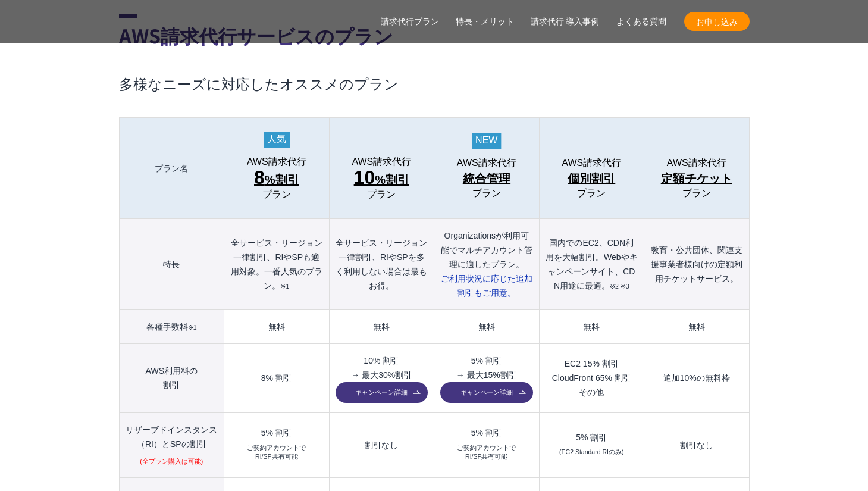 This screenshot has width=868, height=491. I want to click on small: (EC2 Standard RIのみ), so click(591, 453).